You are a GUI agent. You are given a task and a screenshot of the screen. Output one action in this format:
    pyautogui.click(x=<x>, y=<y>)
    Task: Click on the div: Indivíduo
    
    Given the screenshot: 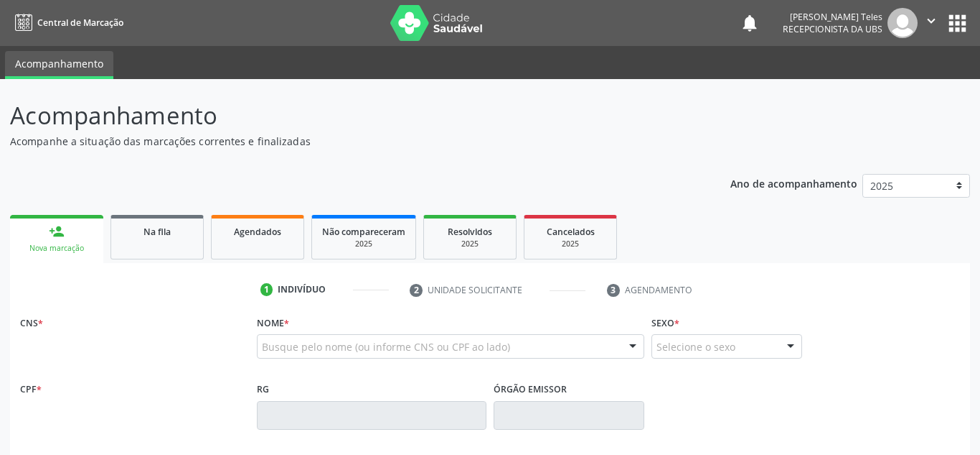 What is the action you would take?
    pyautogui.click(x=301, y=290)
    